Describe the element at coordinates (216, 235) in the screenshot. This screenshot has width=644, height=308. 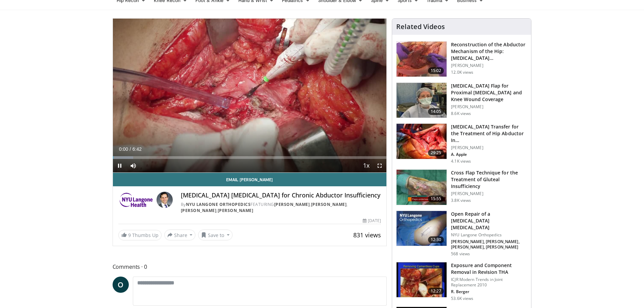
I see `button: Save to` at that location.